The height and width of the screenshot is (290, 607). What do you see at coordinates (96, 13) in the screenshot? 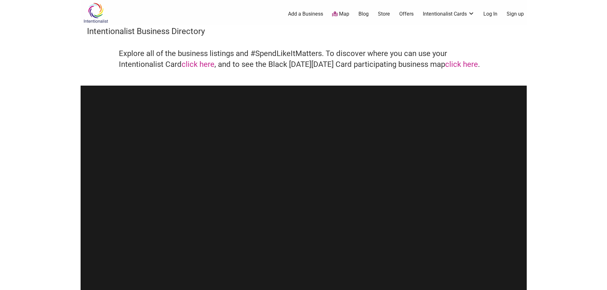
I see `img: Intentionalist` at bounding box center [96, 13].